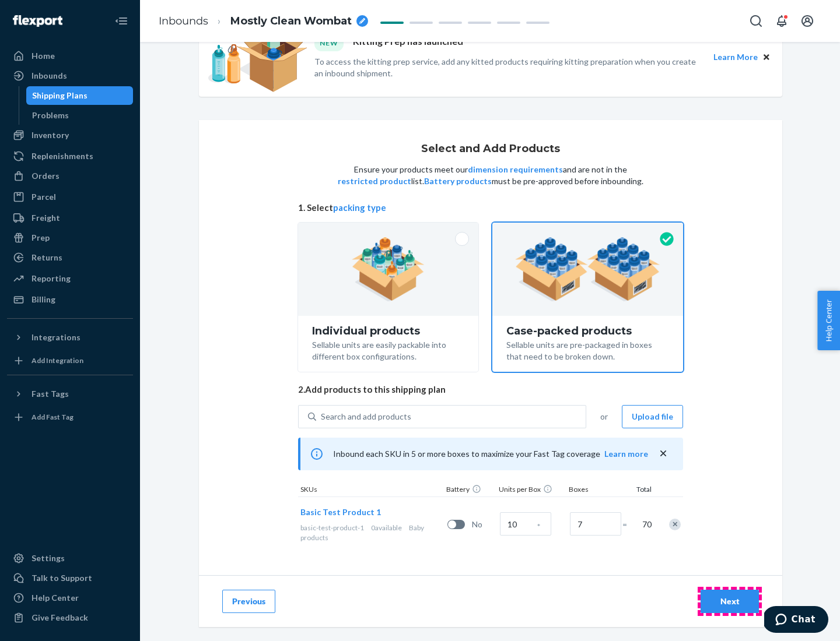 This screenshot has height=641, width=840. I want to click on div: Individual products, so click(388, 331).